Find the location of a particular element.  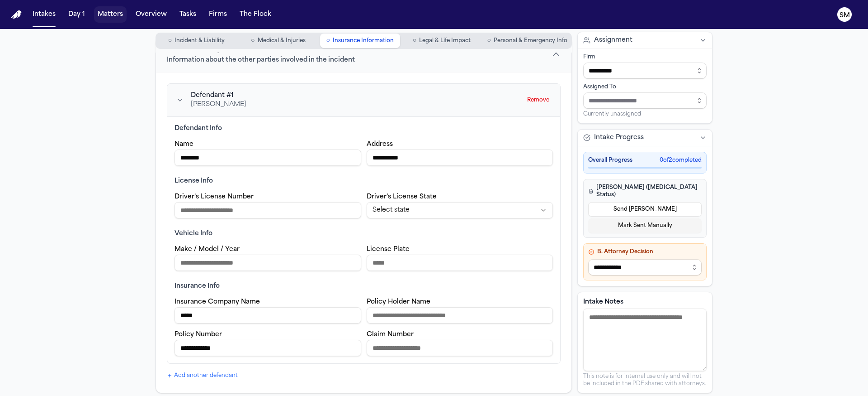

button: Intake Progress is located at coordinates (645, 138).